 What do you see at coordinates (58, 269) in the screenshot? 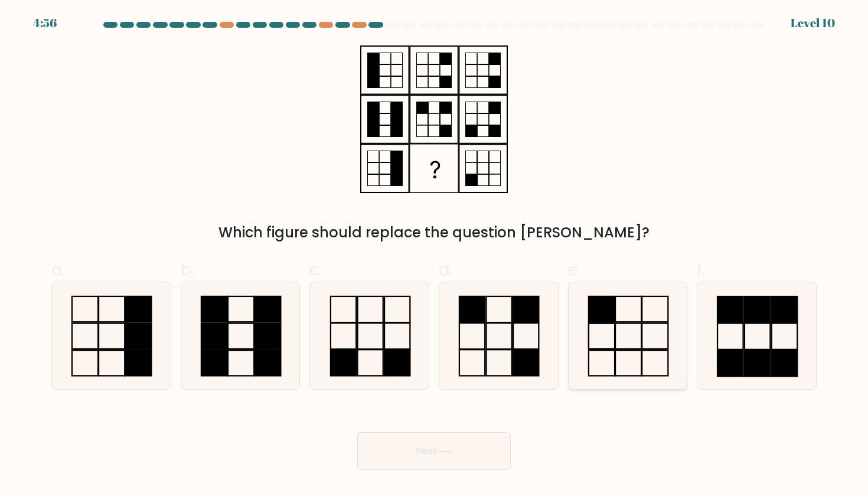
I see `span: a.` at bounding box center [58, 269].